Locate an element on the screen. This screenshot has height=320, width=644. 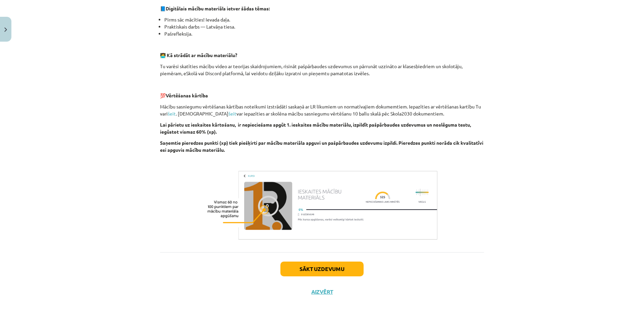
strong: Vērtēšanas kārtība is located at coordinates (187, 95).